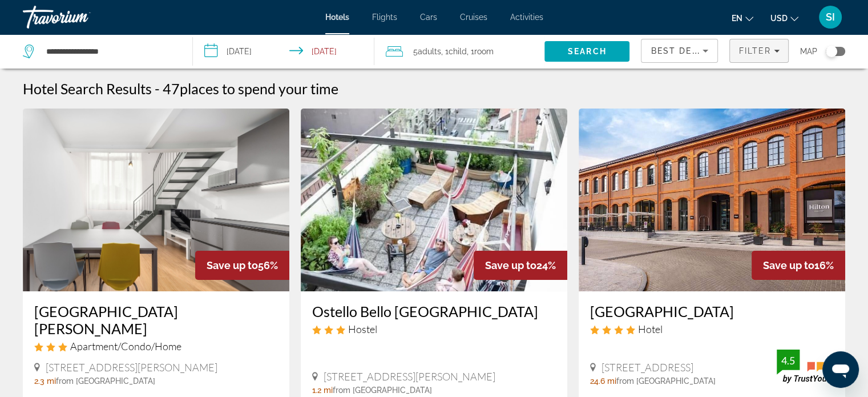 The height and width of the screenshot is (397, 868). Describe the element at coordinates (458, 51) in the screenshot. I see `span: Child` at that location.